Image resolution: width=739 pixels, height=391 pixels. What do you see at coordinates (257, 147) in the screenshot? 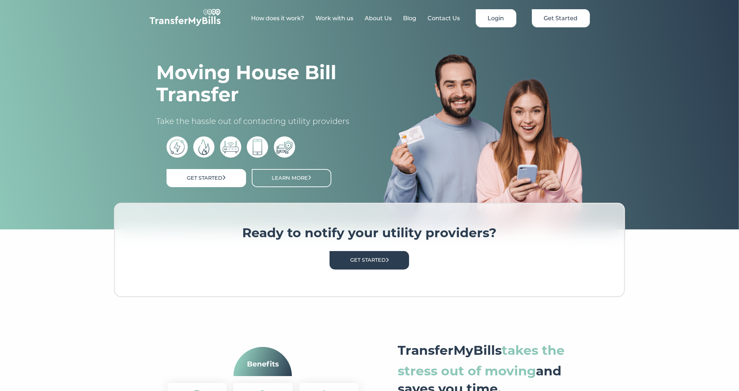
I see `img: phone bill icon` at bounding box center [257, 147].